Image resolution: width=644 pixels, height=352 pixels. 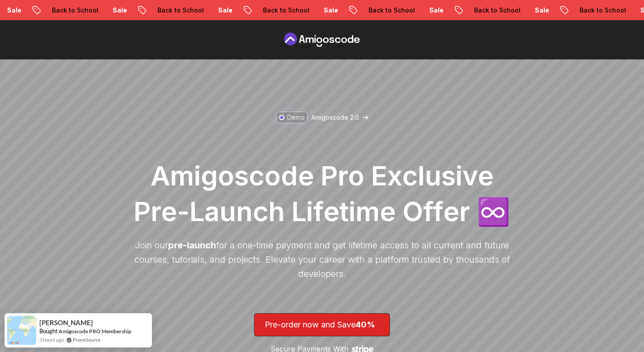 I want to click on a: Amigoscode PRO Membership, so click(x=95, y=331).